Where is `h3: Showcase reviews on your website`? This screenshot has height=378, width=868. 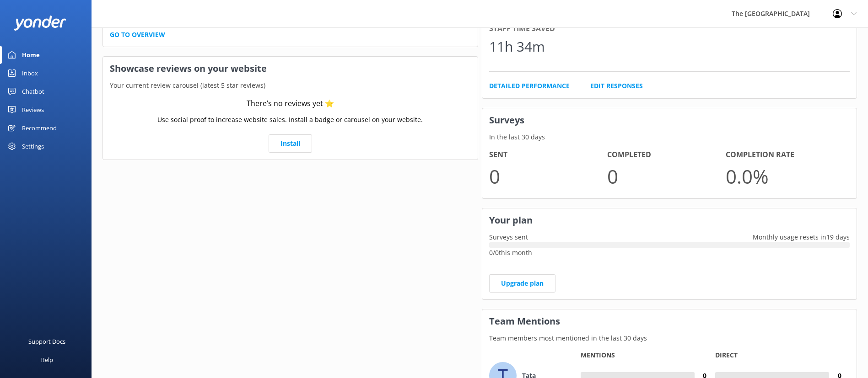 h3: Showcase reviews on your website is located at coordinates (290, 69).